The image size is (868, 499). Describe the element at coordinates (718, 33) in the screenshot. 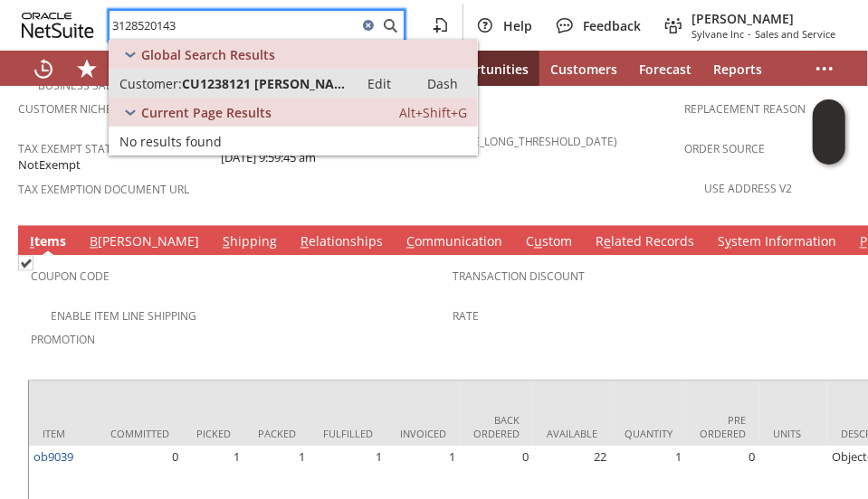

I see `span: Sylvane Inc` at that location.